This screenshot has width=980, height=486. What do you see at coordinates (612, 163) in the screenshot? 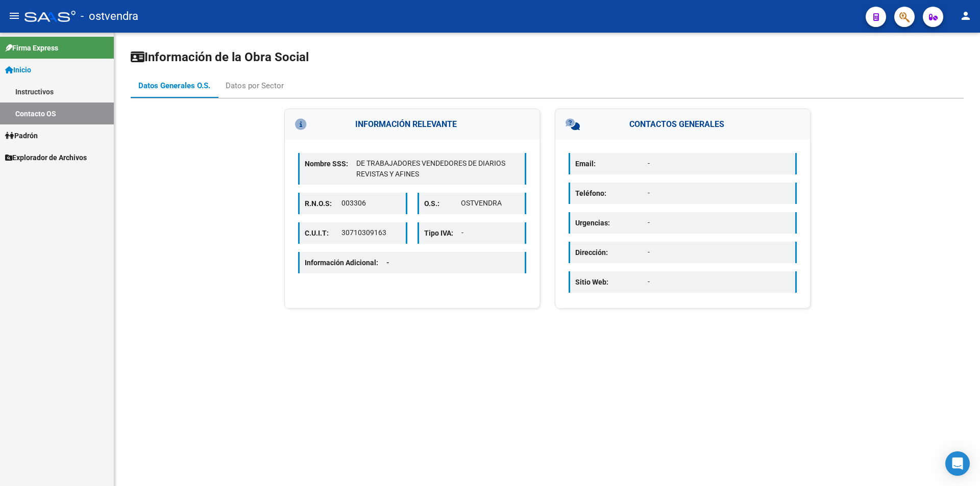
I see `p: Email:` at bounding box center [612, 163].